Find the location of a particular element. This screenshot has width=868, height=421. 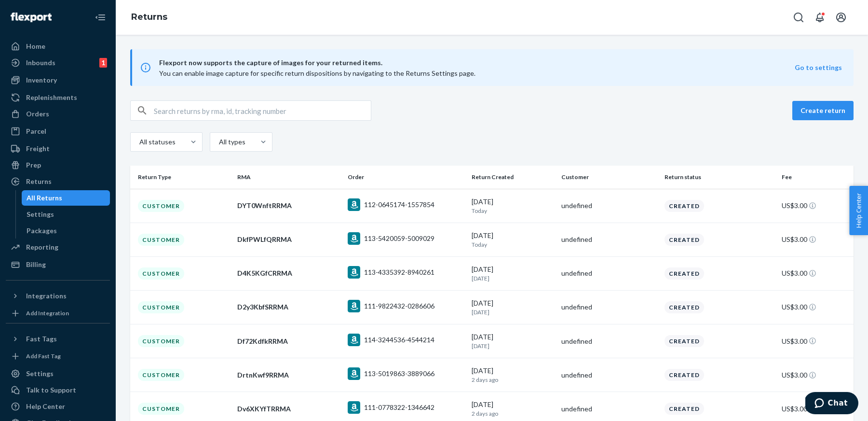

div: 113-5019863-3889066 is located at coordinates (399, 374).